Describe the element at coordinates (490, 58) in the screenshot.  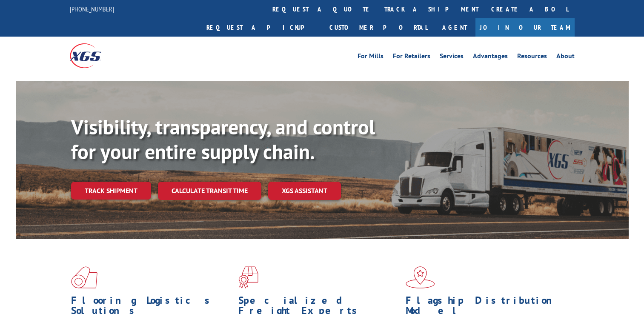
I see `a: Advantages` at that location.